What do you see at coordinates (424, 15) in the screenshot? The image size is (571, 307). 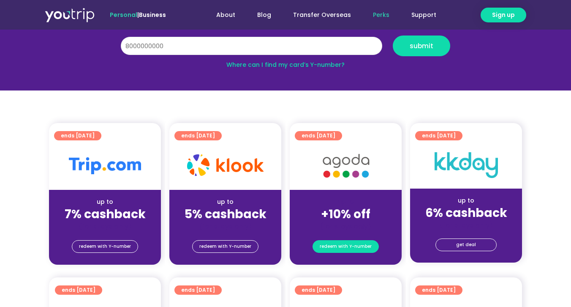 I see `a: Support` at bounding box center [424, 15].